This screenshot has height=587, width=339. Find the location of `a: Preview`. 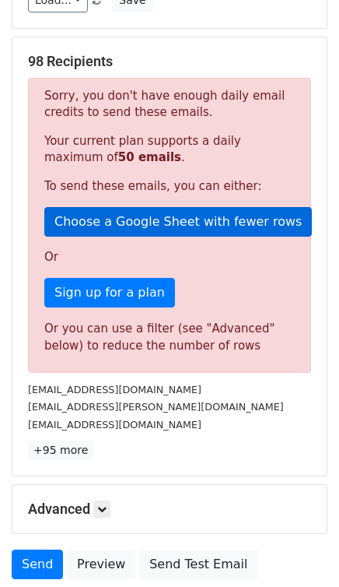

a: Preview is located at coordinates (101, 565).